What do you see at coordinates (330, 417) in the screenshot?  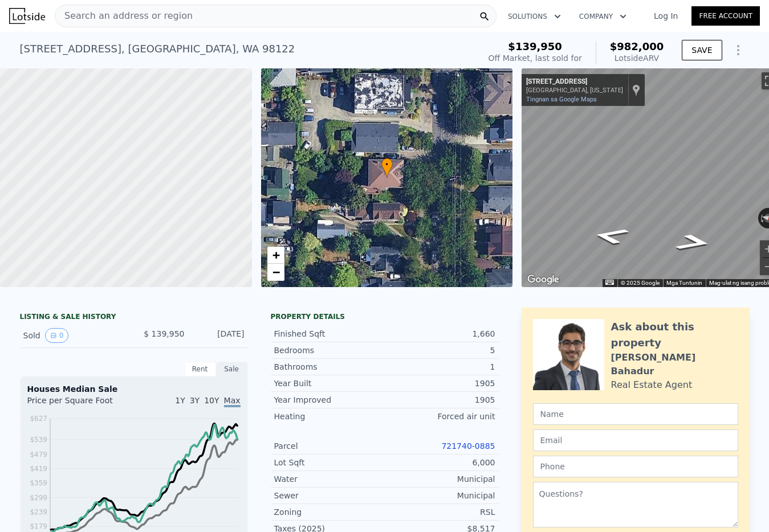 I see `div: Heating` at bounding box center [330, 417].